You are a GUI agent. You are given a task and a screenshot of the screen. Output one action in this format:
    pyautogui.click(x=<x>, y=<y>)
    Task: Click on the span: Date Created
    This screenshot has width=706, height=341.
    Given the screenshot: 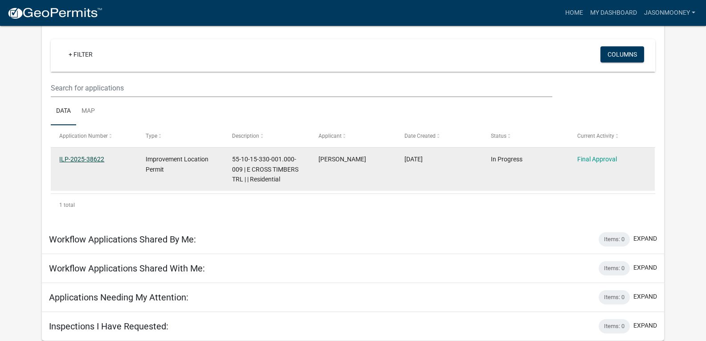 What is the action you would take?
    pyautogui.click(x=420, y=136)
    